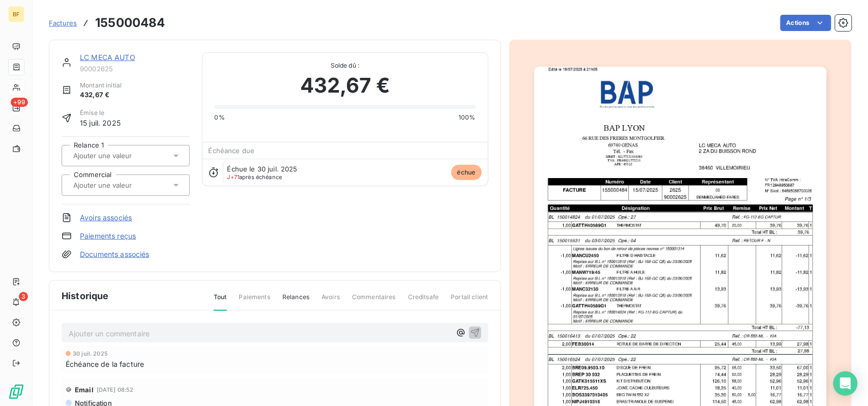 The width and height of the screenshot is (868, 406). What do you see at coordinates (19, 102) in the screenshot?
I see `span: +99` at bounding box center [19, 102].